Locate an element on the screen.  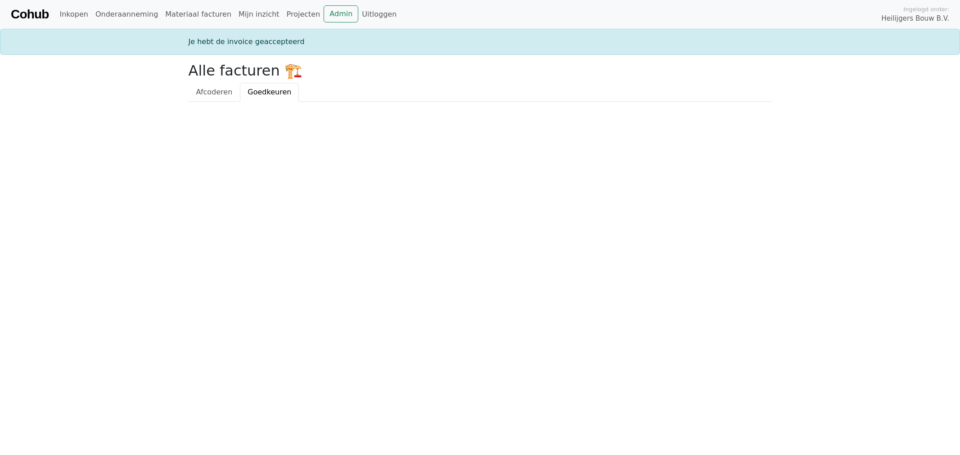
a: Afcoderen is located at coordinates (214, 92).